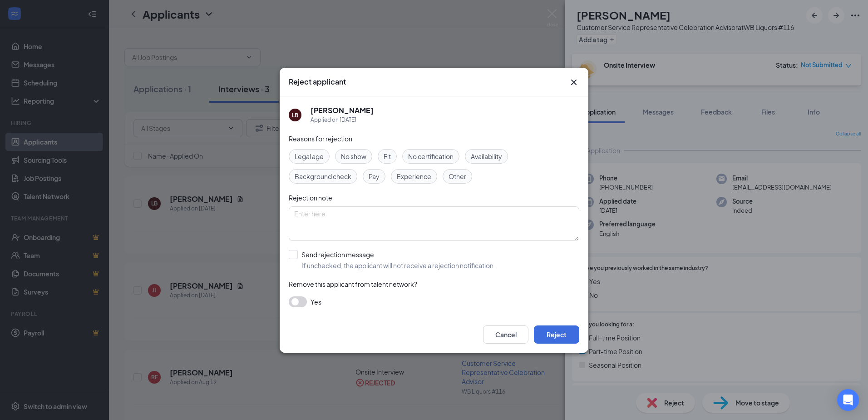  What do you see at coordinates (506, 334) in the screenshot?
I see `button: Cancel` at bounding box center [506, 334].